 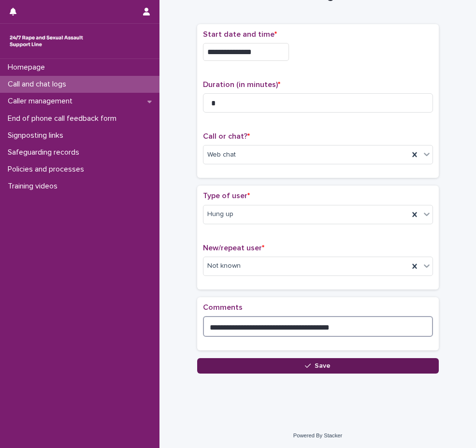 What do you see at coordinates (37, 135) in the screenshot?
I see `p: Signposting links` at bounding box center [37, 135].